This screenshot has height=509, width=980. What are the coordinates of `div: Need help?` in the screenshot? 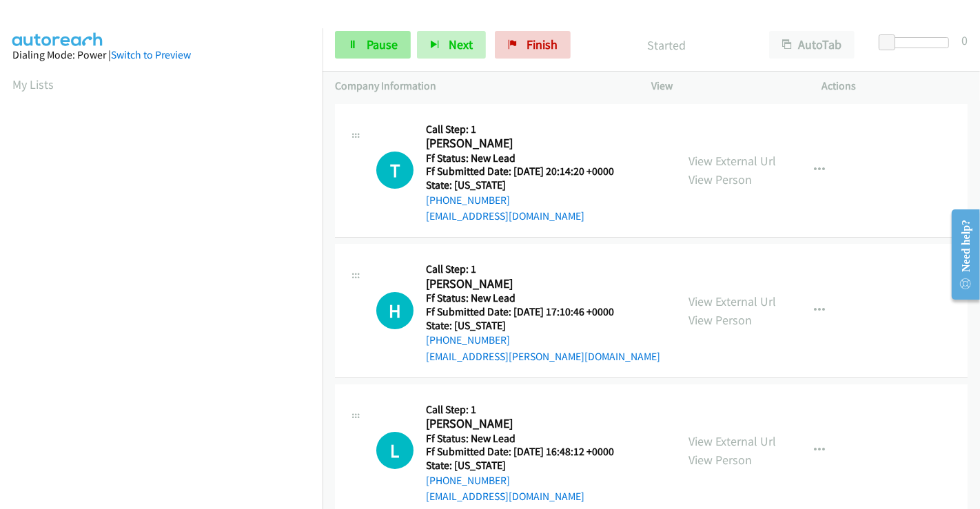 It's located at (25, 46).